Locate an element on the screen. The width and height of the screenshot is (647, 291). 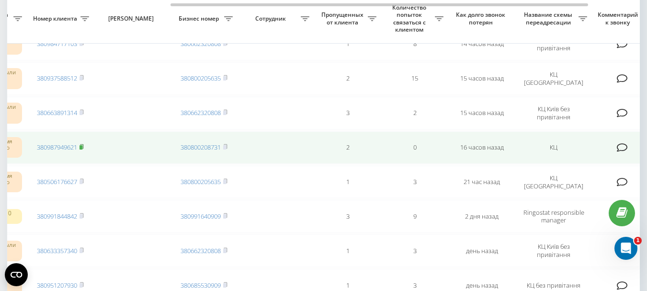
td: 15 is located at coordinates (414, 78).